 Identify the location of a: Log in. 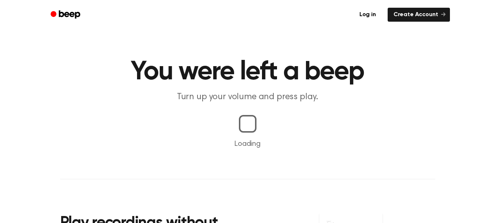
(368, 15).